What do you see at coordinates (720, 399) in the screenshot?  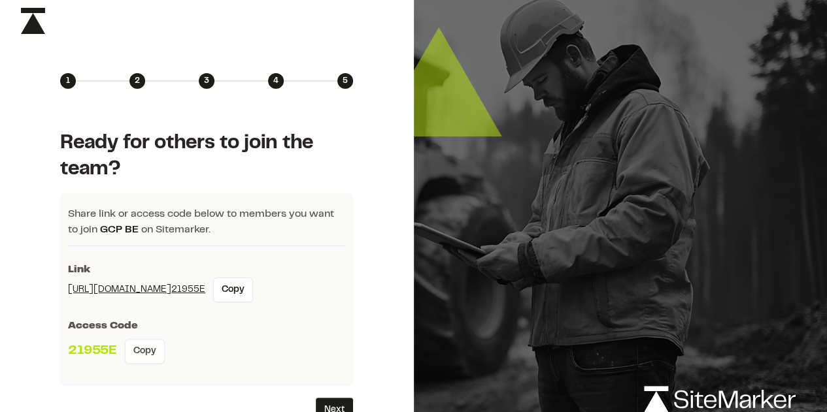 I see `img: logo-white-rebrand.svg` at bounding box center [720, 399].